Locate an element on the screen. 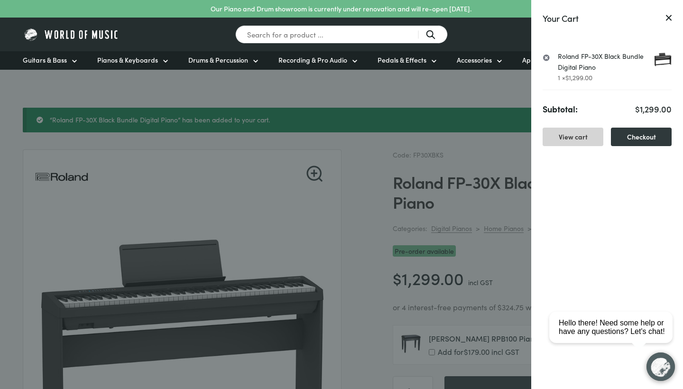  img: World of Music is located at coordinates (71, 34).